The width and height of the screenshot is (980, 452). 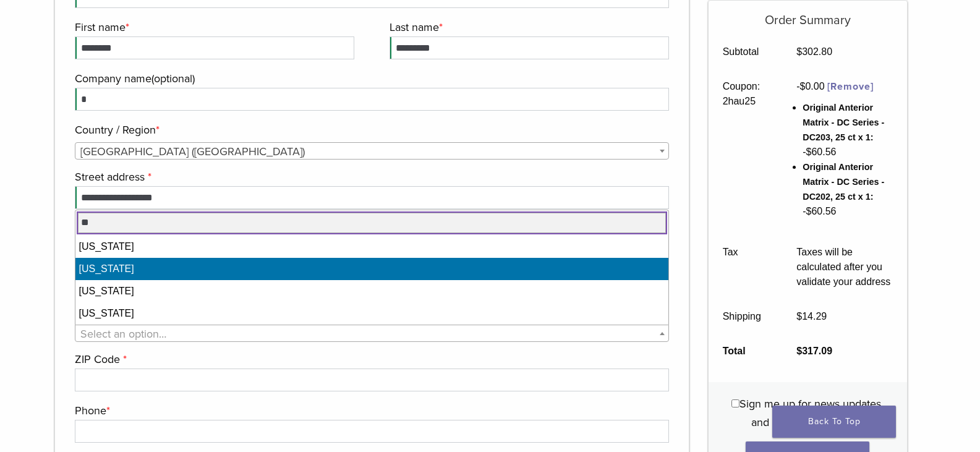 I want to click on label: Country / Region, so click(x=370, y=130).